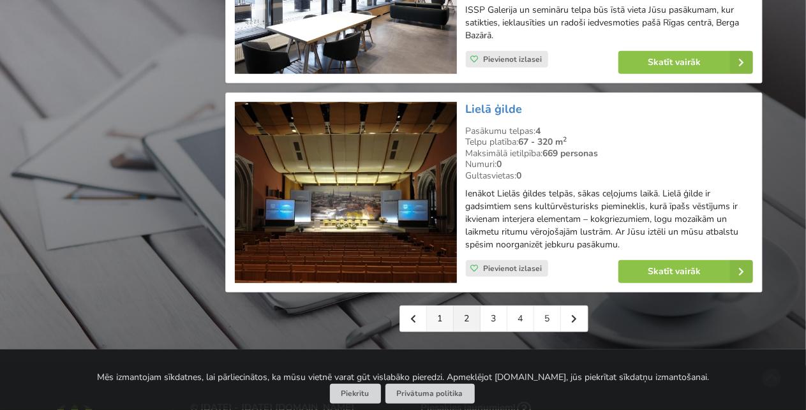 This screenshot has height=410, width=806. Describe the element at coordinates (539, 131) in the screenshot. I see `strong: 4` at that location.